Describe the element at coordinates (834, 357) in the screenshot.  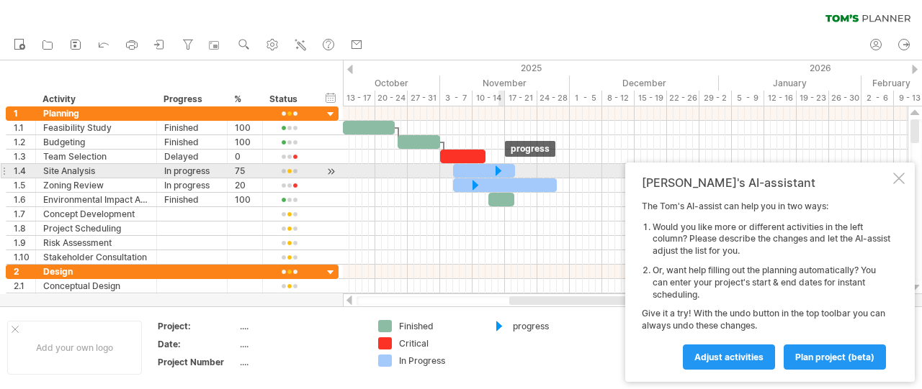
I see `span: plan project (beta)` at that location.